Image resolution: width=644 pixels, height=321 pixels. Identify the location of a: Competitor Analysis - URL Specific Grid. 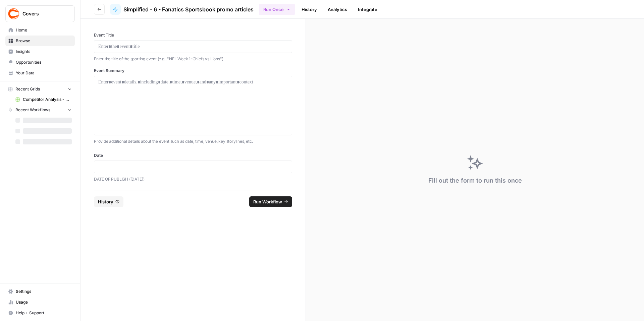
(44, 100).